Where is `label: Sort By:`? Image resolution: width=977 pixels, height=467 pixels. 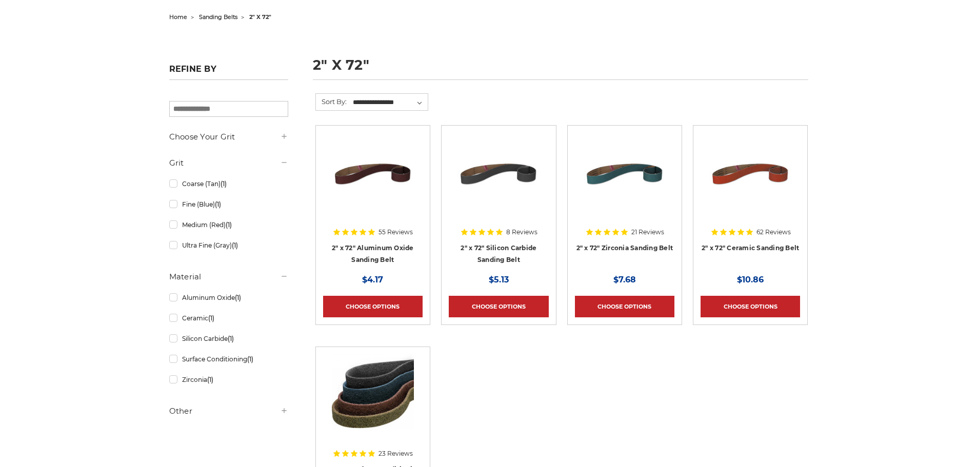 label: Sort By: is located at coordinates (331, 102).